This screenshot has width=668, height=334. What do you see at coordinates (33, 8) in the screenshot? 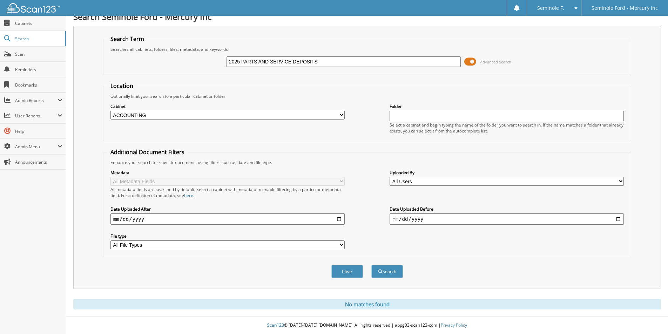
I see `img: scan123-logo-white.svg` at bounding box center [33, 8].